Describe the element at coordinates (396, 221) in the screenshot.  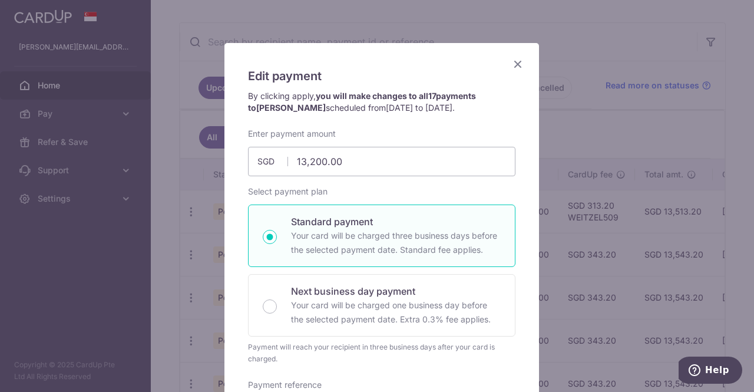
I see `p: Standard payment` at that location.